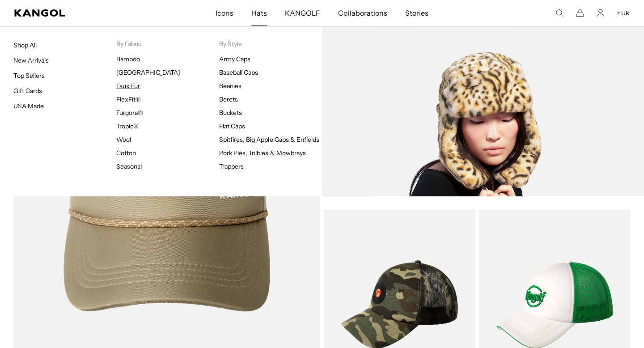  What do you see at coordinates (230, 113) in the screenshot?
I see `a: Buckets` at bounding box center [230, 113].